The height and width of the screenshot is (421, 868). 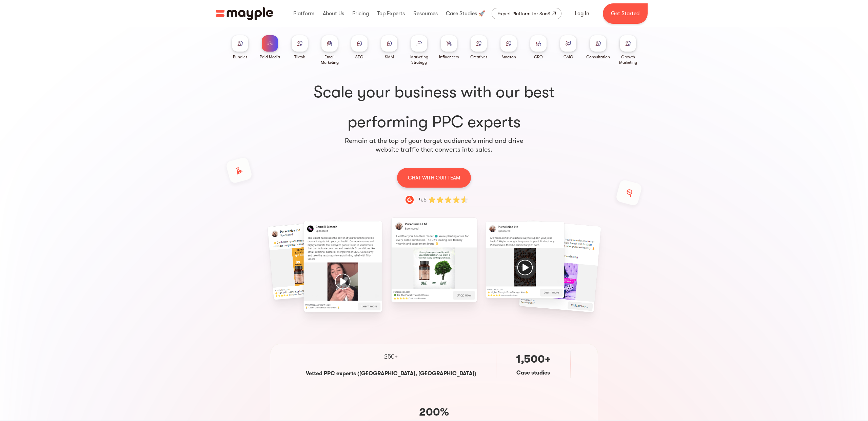 I want to click on a: Amazon, so click(x=509, y=47).